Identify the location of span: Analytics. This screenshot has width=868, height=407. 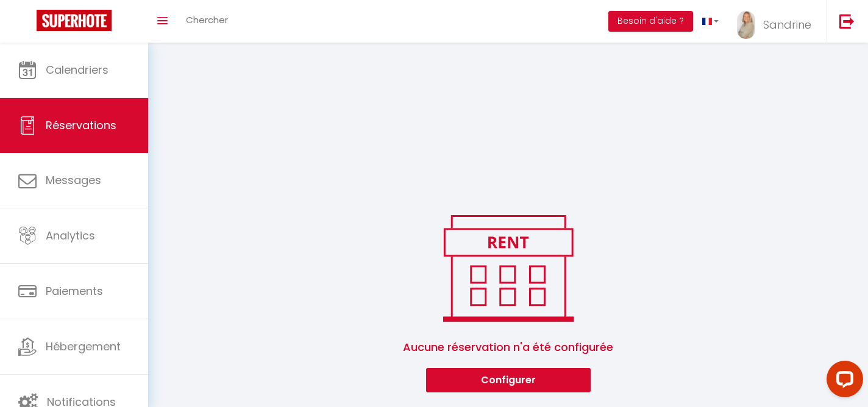
(70, 235).